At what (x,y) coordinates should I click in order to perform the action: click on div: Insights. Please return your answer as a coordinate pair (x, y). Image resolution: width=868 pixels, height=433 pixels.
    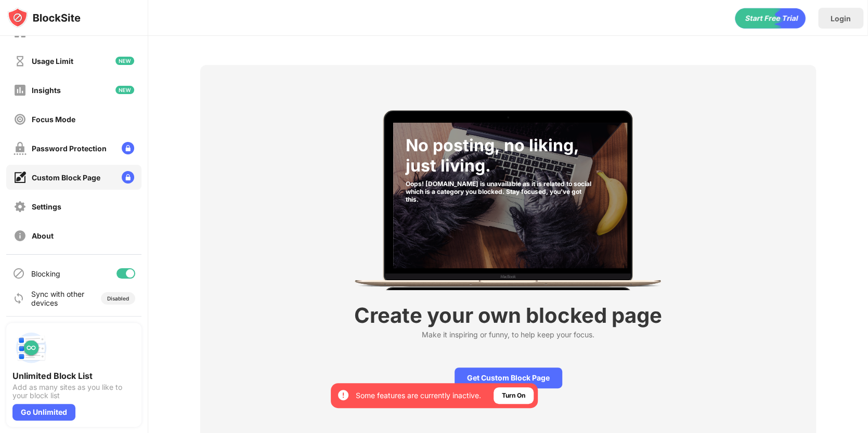
    Looking at the image, I should click on (46, 90).